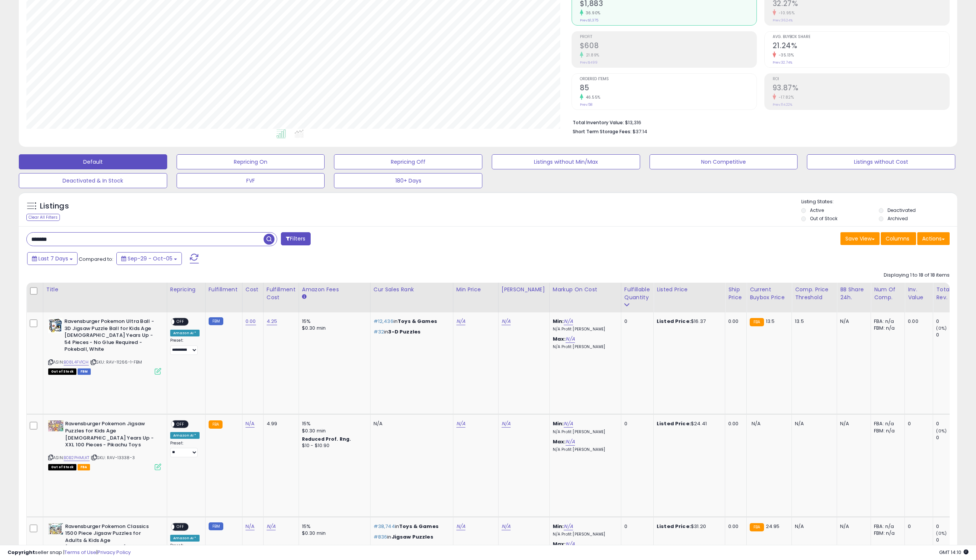 This screenshot has height=560, width=976. What do you see at coordinates (149, 259) in the screenshot?
I see `button: Sep-29 - Oct-05` at bounding box center [149, 259].